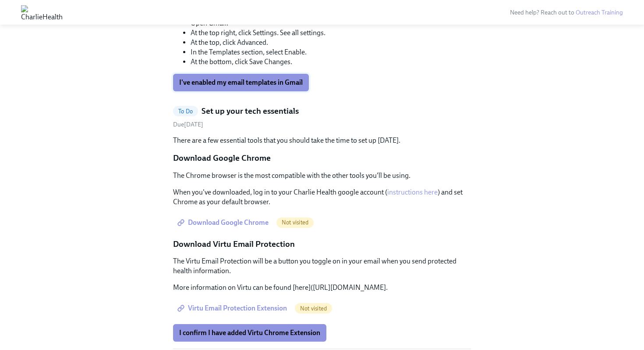 Image resolution: width=644 pixels, height=350 pixels. What do you see at coordinates (322, 266) in the screenshot?
I see `p: The Virtu Email Protection will be a button you toggle on in your email when you send protected h...` at bounding box center [322, 266].